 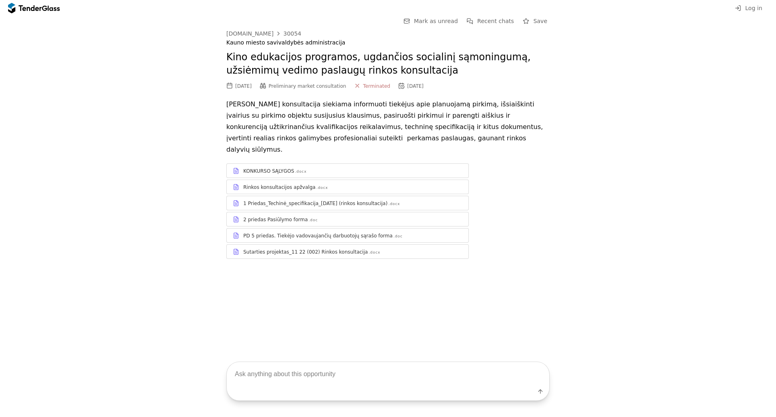 What do you see at coordinates (347, 251) in the screenshot?
I see `a: Sutarties projektas_11 22 (002) Rinkos konsultacija.docx` at bounding box center [347, 251].